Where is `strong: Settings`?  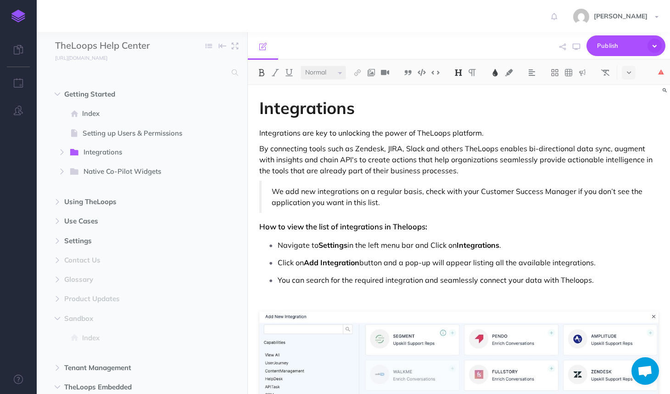 strong: Settings is located at coordinates (333, 245).